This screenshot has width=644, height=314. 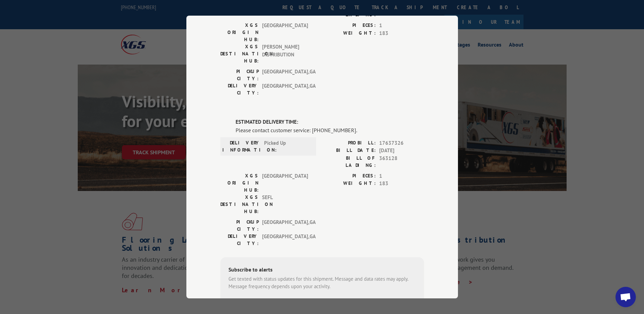 What do you see at coordinates (322, 283) in the screenshot?
I see `div: Get texted with status updates for this shipment. Message and data rates may apply. Message frequ...` at bounding box center [322, 283].